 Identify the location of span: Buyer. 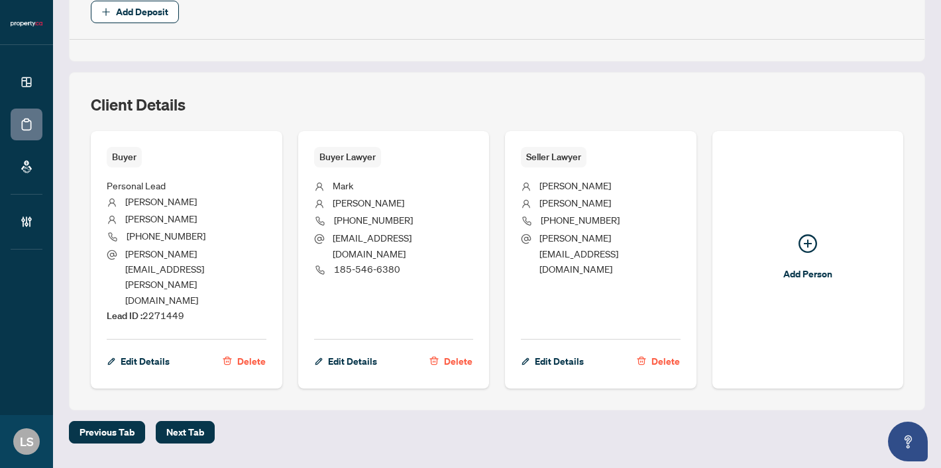
(124, 157).